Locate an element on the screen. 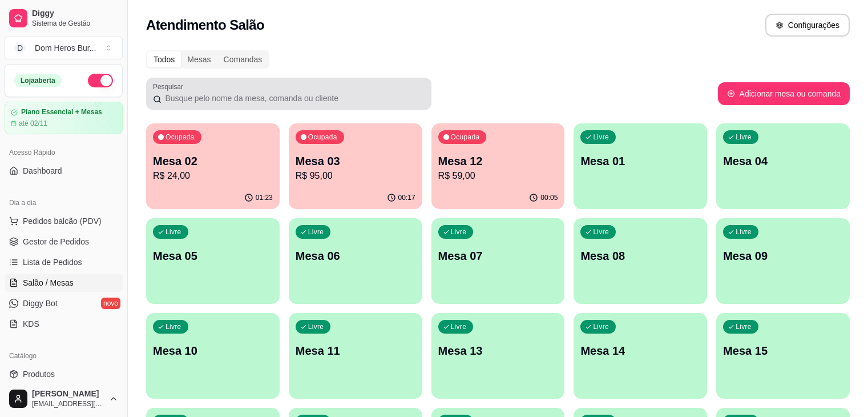  p: Mesa 07 is located at coordinates (498, 256).